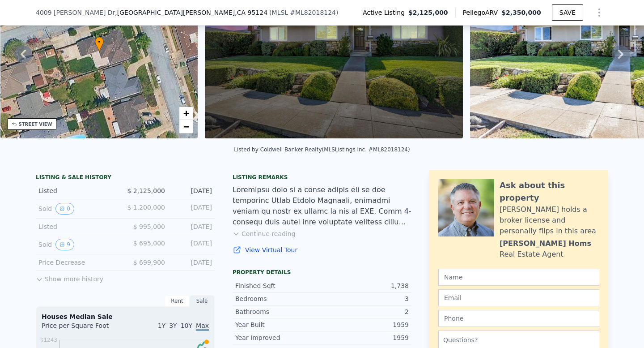  Describe the element at coordinates (279, 299) in the screenshot. I see `div: Bedrooms` at that location.